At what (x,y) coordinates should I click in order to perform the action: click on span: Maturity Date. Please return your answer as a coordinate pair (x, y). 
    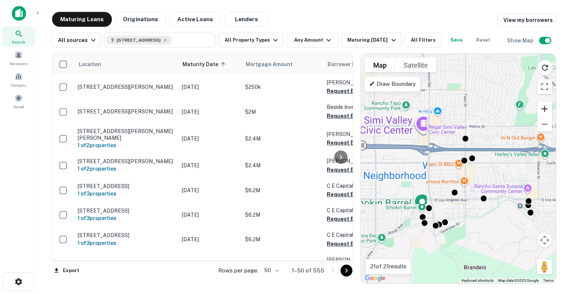
    Looking at the image, I should click on (205, 64).